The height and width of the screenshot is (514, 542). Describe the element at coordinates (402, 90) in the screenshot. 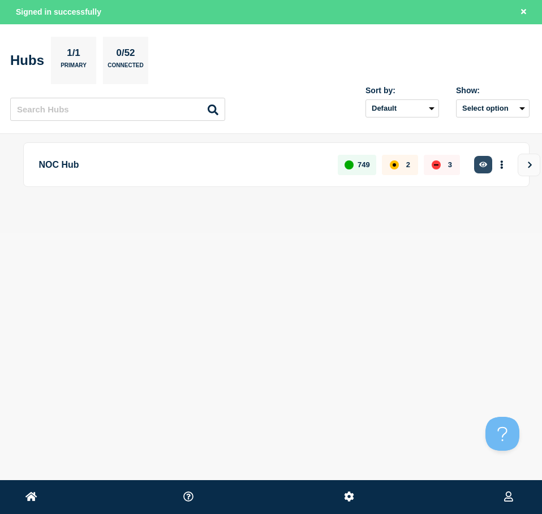

I see `div: Sort by:` at that location.